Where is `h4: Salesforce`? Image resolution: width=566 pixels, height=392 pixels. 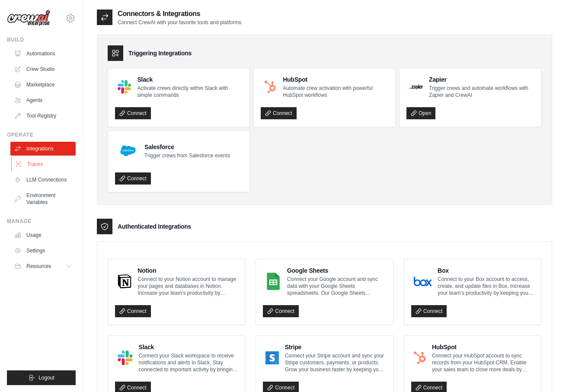 h4: Salesforce is located at coordinates (187, 147).